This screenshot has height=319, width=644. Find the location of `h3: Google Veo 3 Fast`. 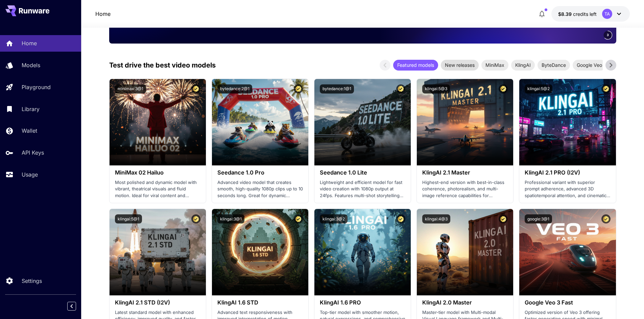

h3: Google Veo 3 Fast is located at coordinates (567, 303).